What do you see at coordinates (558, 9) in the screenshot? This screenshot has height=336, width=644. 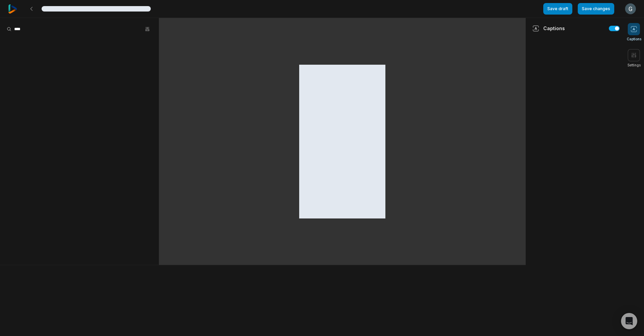 I see `button: Save draft` at bounding box center [558, 9].